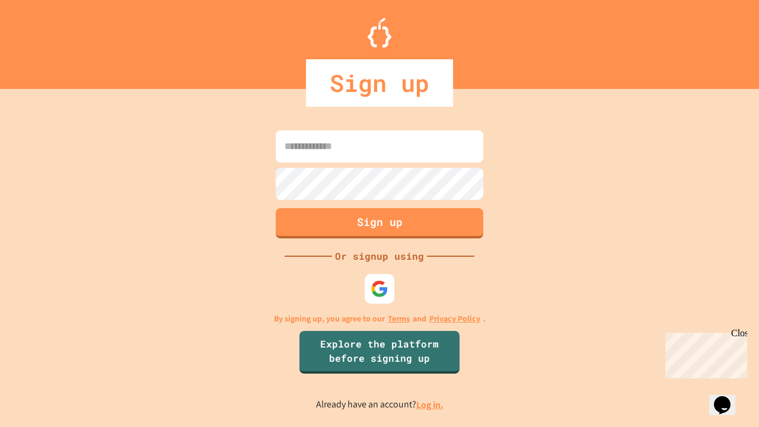 This screenshot has height=427, width=759. What do you see at coordinates (455, 318) in the screenshot?
I see `a: Privacy Policy` at bounding box center [455, 318].